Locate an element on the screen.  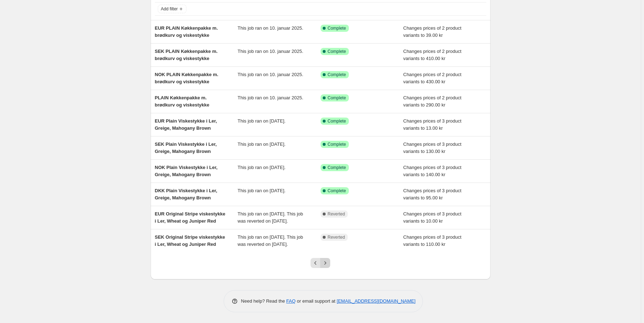
button: Add filter is located at coordinates (172, 9).